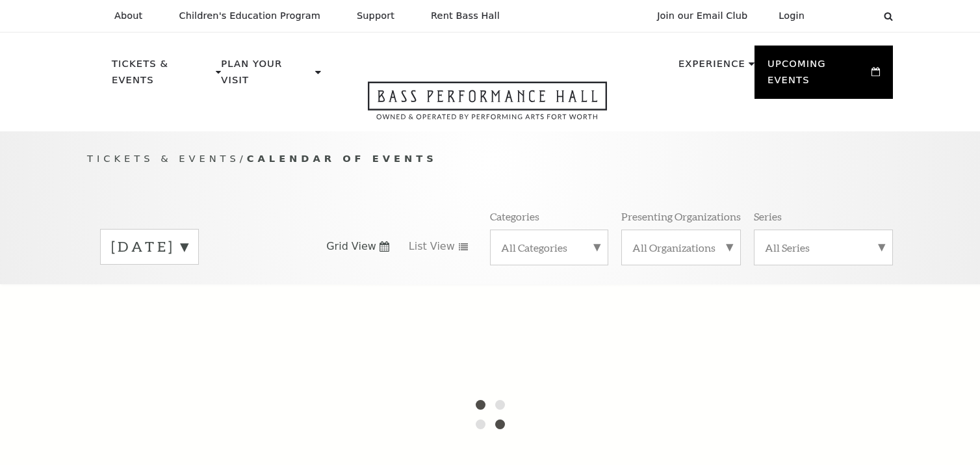 The image size is (980, 465). What do you see at coordinates (515, 216) in the screenshot?
I see `p: Categories` at bounding box center [515, 216].